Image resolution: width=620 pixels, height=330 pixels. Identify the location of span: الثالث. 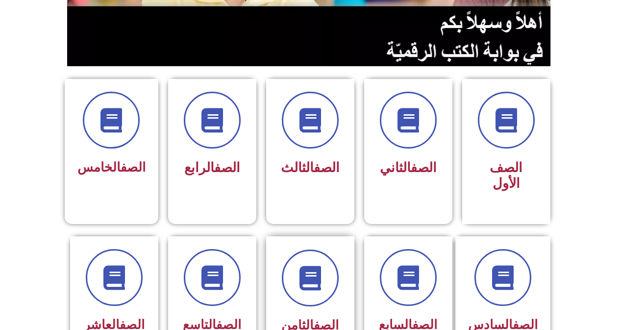
(310, 168).